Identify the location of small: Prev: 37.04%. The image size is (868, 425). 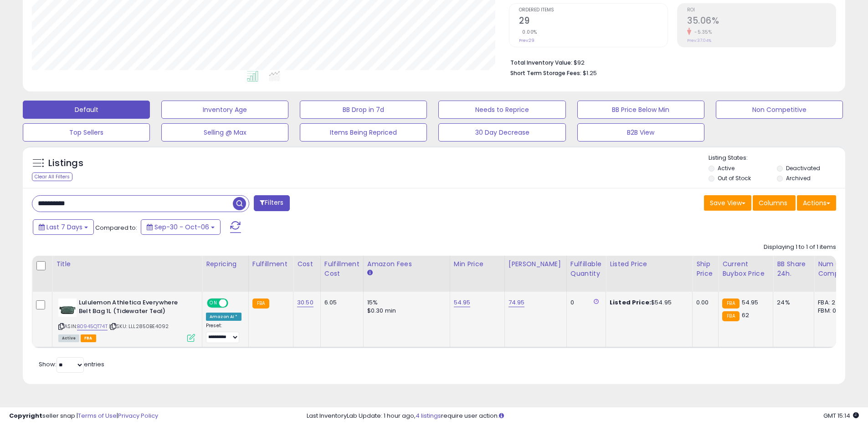
(698, 40).